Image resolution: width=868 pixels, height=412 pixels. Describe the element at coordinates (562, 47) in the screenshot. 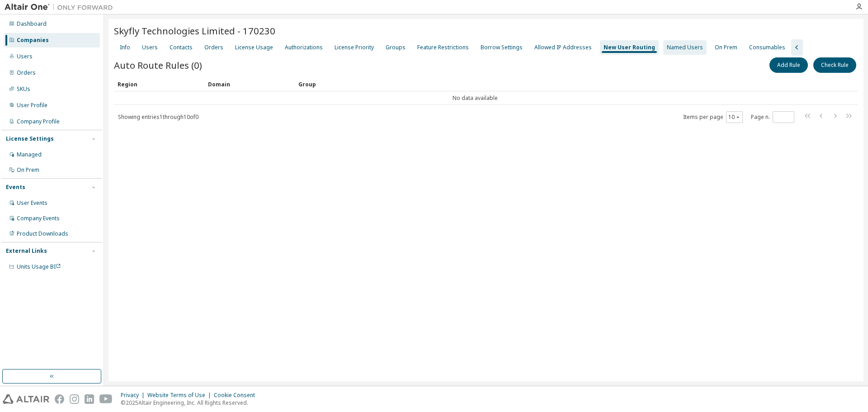

I see `div: Allowed IP Addresses` at that location.